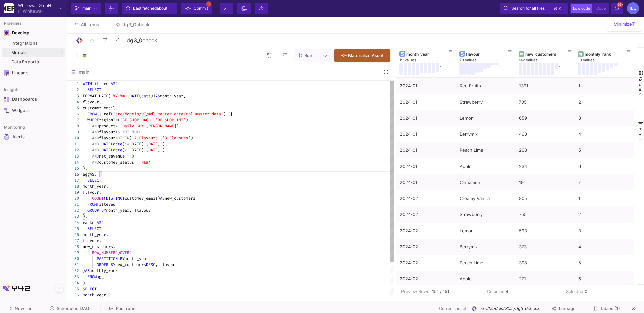  I want to click on span: Run, so click(308, 55).